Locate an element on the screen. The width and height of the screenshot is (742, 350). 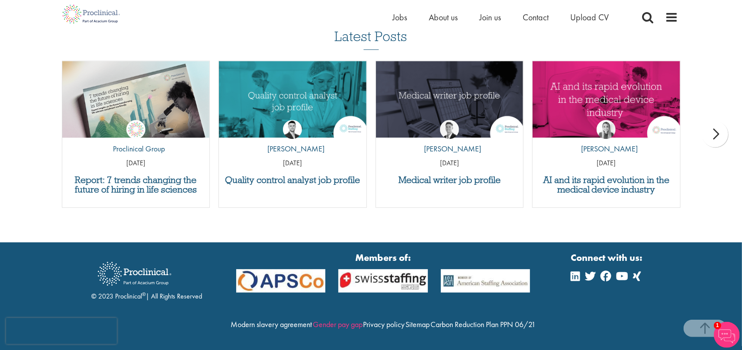
span: Jobs is located at coordinates (400, 17).